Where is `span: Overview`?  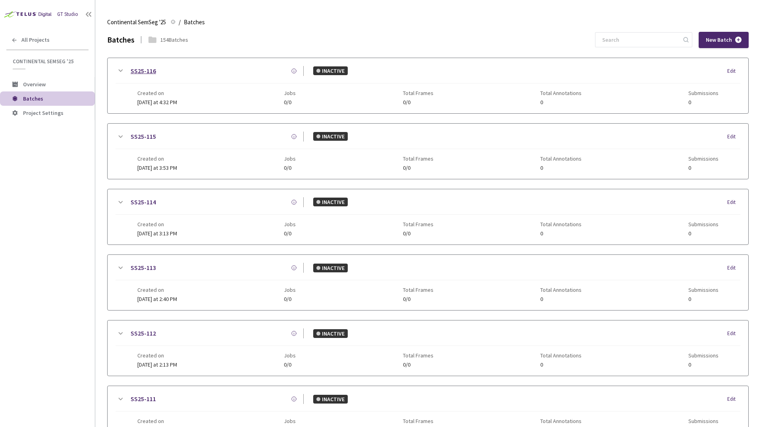
span: Overview is located at coordinates (34, 84).